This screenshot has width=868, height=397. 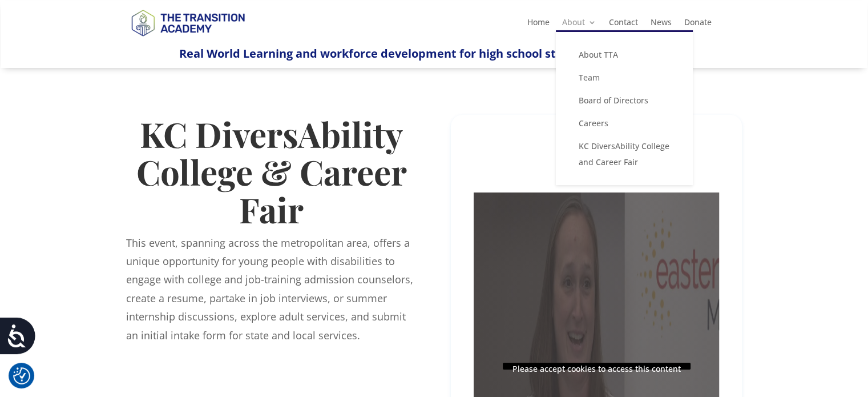 I want to click on a: Contact, so click(x=623, y=25).